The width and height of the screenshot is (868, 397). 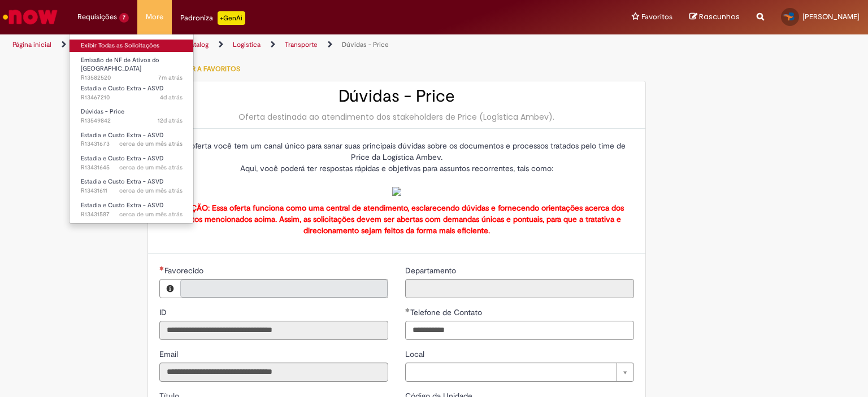 I want to click on span: Somente leitura - Email, so click(x=170, y=354).